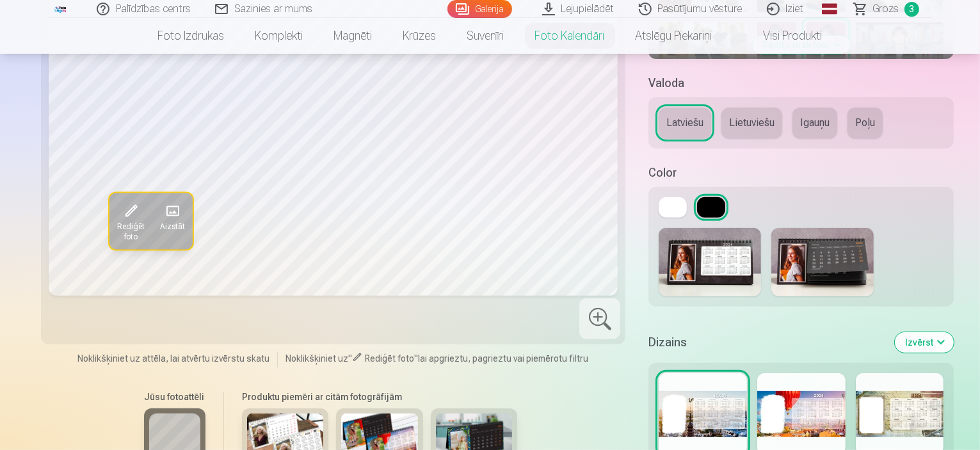 The image size is (980, 450). What do you see at coordinates (486, 36) in the screenshot?
I see `a: Suvenīri` at bounding box center [486, 36].